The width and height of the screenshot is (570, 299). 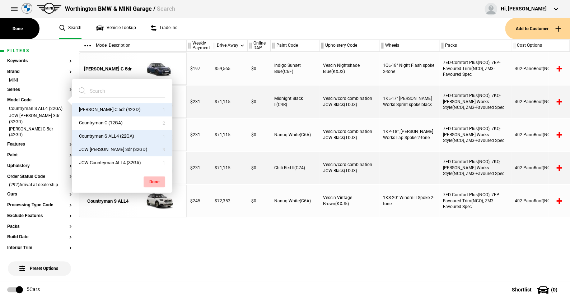 What do you see at coordinates (27, 8) in the screenshot?
I see `img: bmw.png` at bounding box center [27, 8].